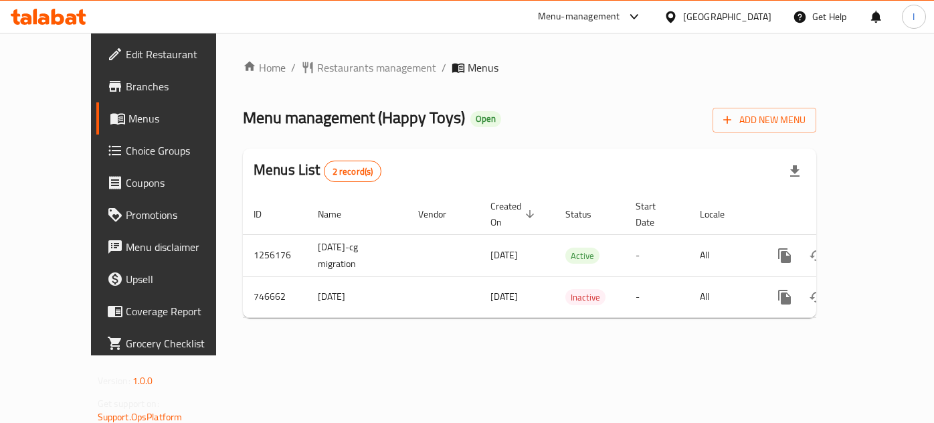  Describe the element at coordinates (142, 381) in the screenshot. I see `span: 1.0.0` at that location.